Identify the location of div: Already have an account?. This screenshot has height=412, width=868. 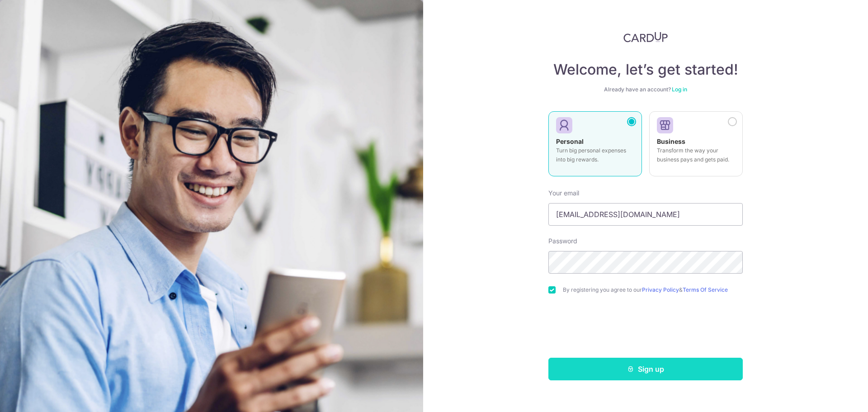
(645, 89).